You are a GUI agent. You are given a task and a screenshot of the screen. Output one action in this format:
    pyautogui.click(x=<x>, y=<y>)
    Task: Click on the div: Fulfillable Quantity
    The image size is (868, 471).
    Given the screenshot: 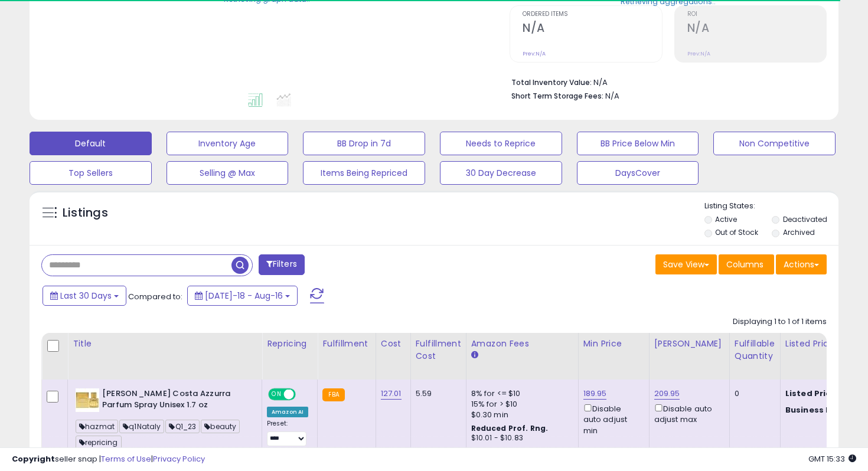 What is the action you would take?
    pyautogui.click(x=755, y=350)
    